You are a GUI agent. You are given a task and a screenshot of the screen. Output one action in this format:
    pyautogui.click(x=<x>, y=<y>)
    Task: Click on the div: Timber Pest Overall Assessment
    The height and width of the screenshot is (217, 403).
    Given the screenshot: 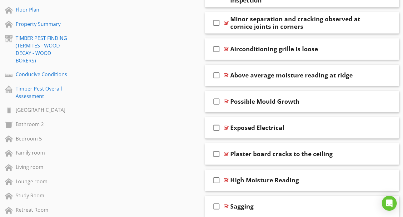 What is the action you would take?
    pyautogui.click(x=43, y=92)
    